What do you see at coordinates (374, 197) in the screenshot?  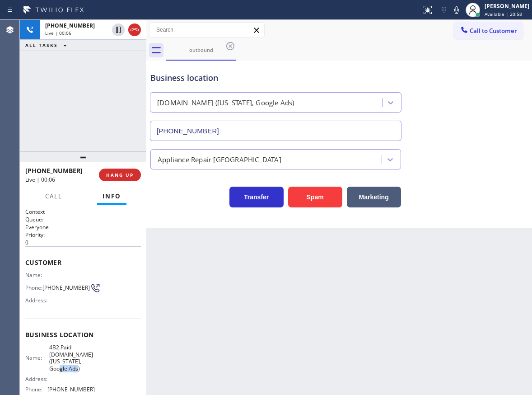 I see `button: Marketing` at bounding box center [374, 197].